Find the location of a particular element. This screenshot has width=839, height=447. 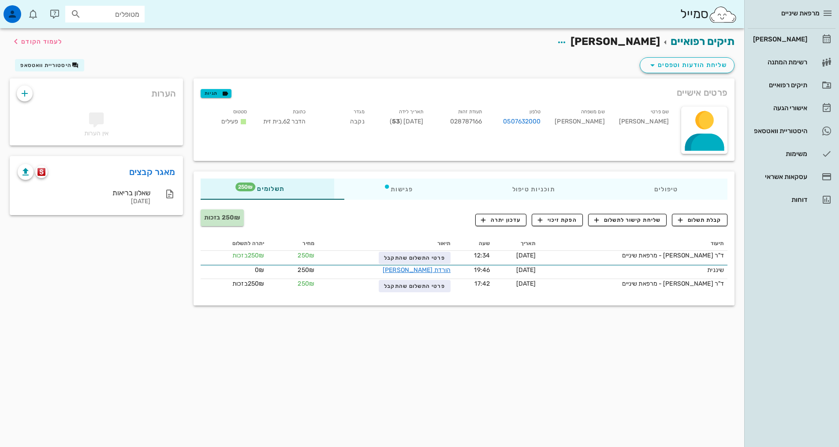

span: 250₪ בזכות is located at coordinates (222, 217).